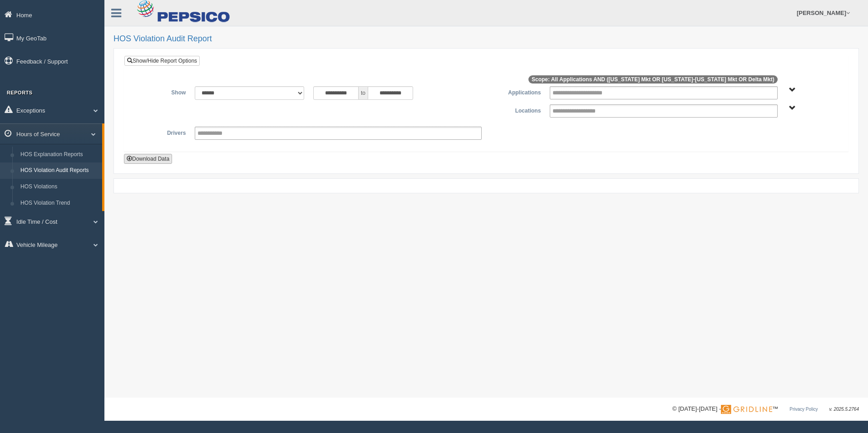  I want to click on a: HOS Violations, so click(59, 187).